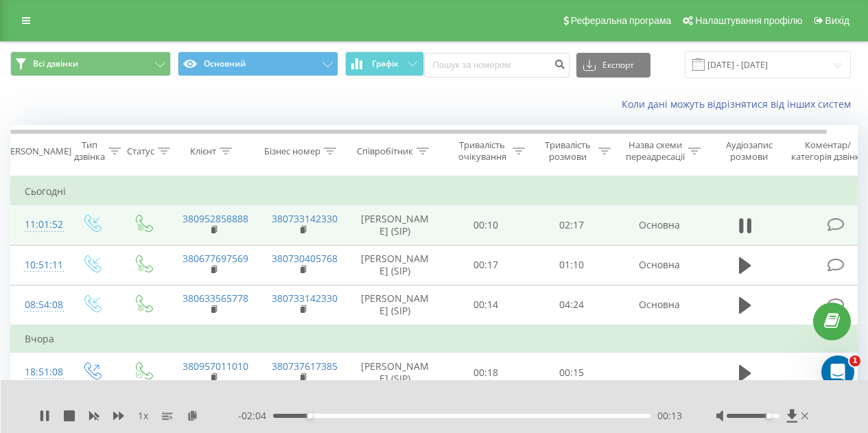  Describe the element at coordinates (55, 64) in the screenshot. I see `span: Всі дзвінки` at that location.